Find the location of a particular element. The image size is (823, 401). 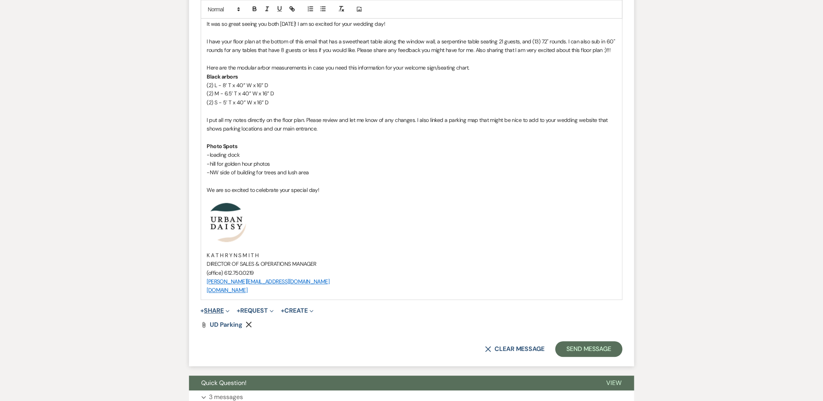

strong: Black arbors is located at coordinates (222, 77).